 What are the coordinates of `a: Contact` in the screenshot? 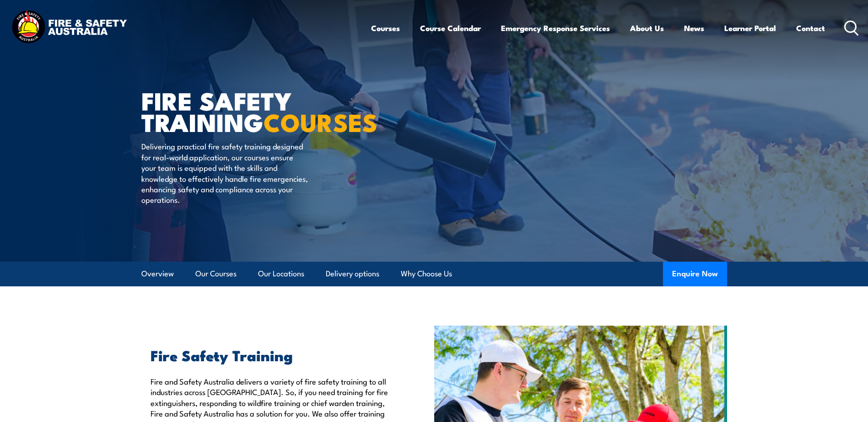 It's located at (810, 28).